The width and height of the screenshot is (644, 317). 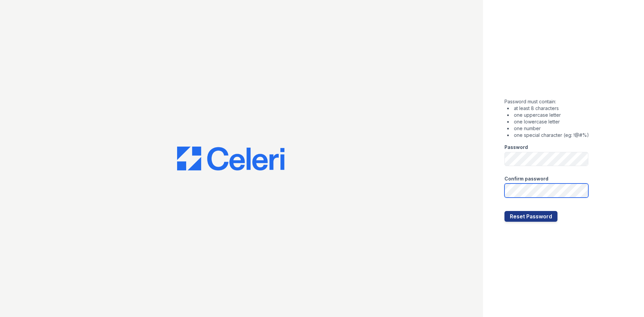 What do you see at coordinates (547, 118) in the screenshot?
I see `div: Password must contain:` at bounding box center [547, 118].